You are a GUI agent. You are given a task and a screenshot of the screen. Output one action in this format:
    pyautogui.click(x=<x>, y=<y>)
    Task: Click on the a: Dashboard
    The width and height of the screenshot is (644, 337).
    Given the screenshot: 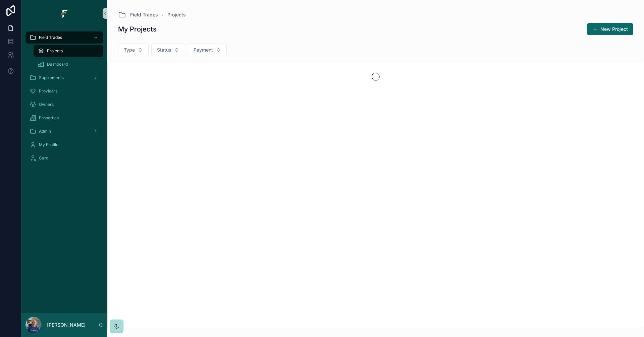 What is the action you would take?
    pyautogui.click(x=68, y=64)
    